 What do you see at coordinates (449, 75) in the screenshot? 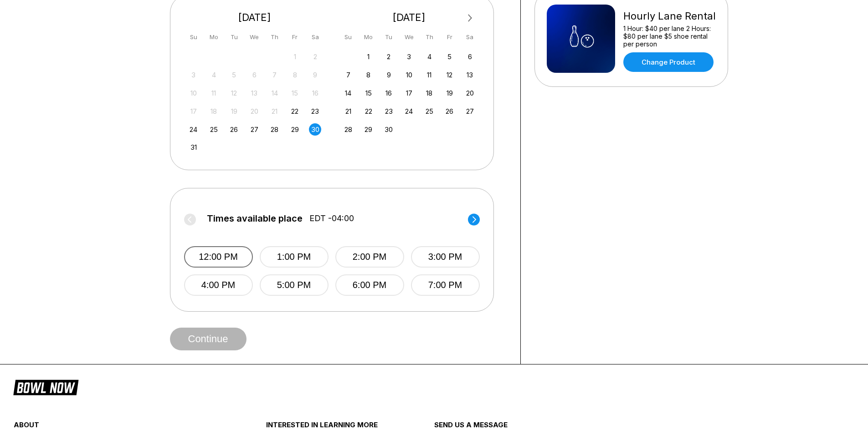
I see `div: Choose Friday, September 12th, 2025` at bounding box center [449, 75].